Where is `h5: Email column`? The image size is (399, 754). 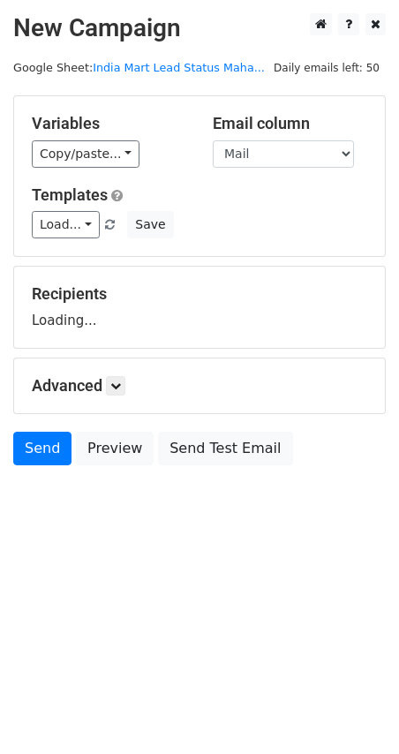
h5: Email column is located at coordinates (290, 124).